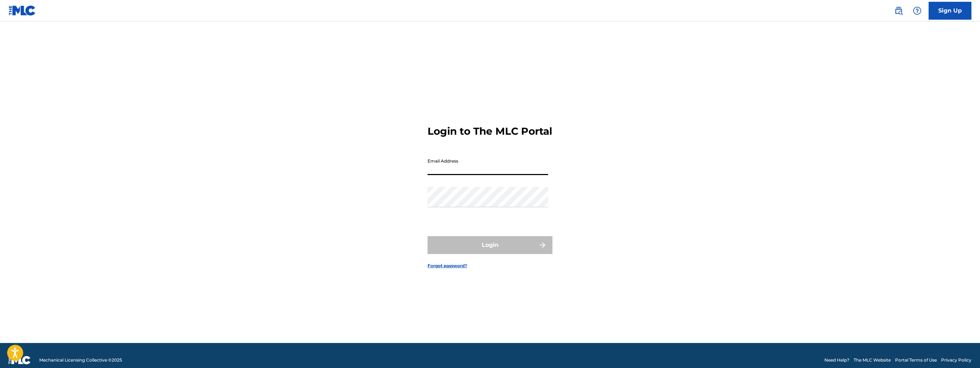  I want to click on img: MLC Logo, so click(22, 11).